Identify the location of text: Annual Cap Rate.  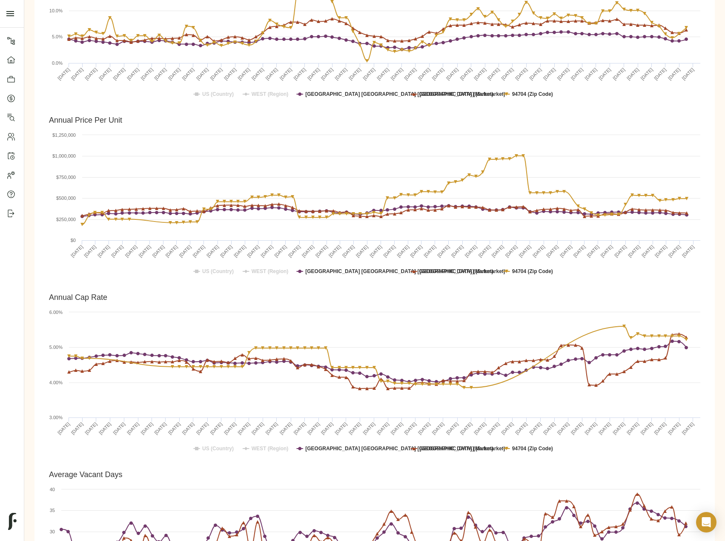
(78, 297).